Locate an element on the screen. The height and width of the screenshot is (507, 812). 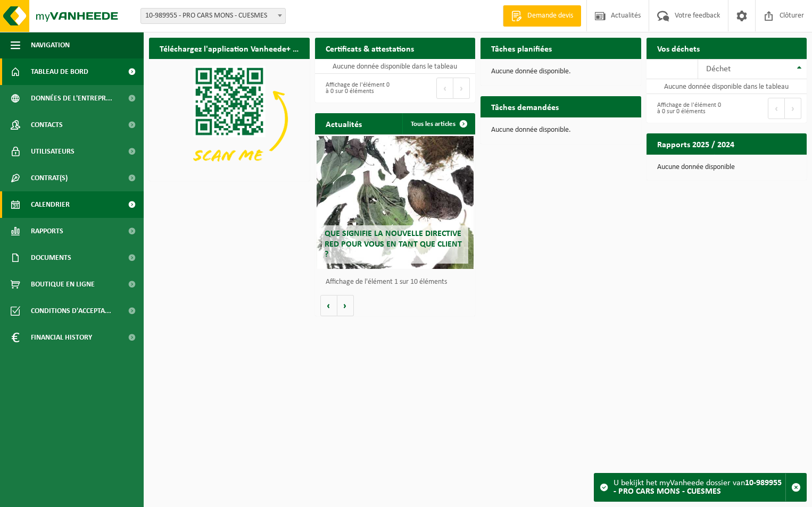
h2: Tâches demandées is located at coordinates (524, 106).